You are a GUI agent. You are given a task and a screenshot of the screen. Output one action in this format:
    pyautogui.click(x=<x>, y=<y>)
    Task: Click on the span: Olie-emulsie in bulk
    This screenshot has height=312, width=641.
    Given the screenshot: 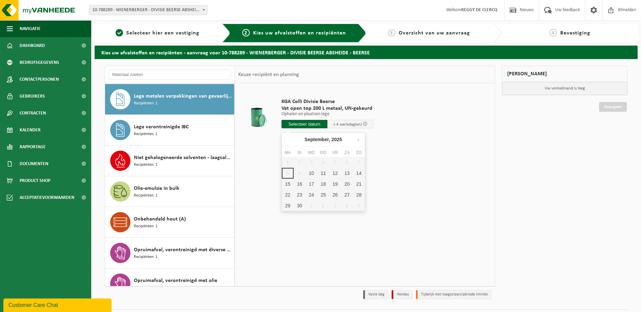 What is the action you would take?
    pyautogui.click(x=156, y=189)
    